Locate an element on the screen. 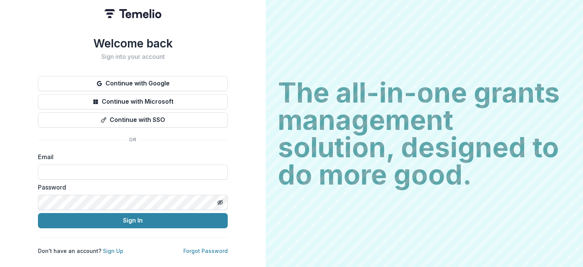 The image size is (583, 267). h2: Sign into your account is located at coordinates (133, 57).